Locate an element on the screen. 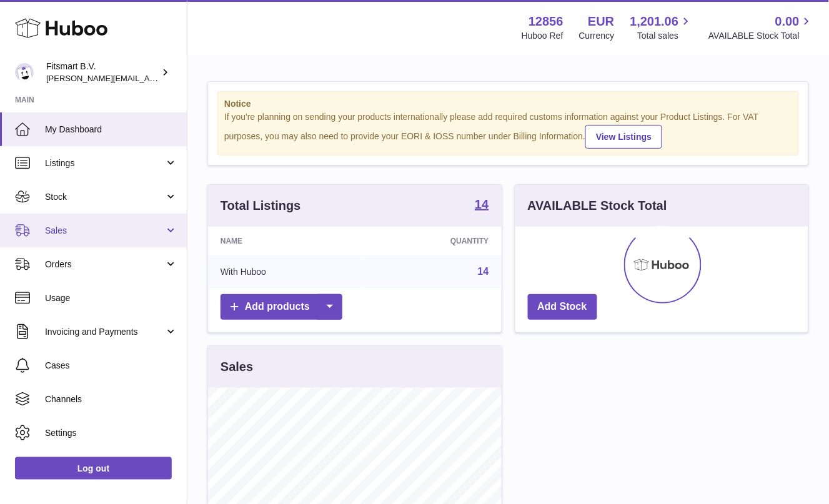 The height and width of the screenshot is (504, 829). span: Settings is located at coordinates (111, 433).